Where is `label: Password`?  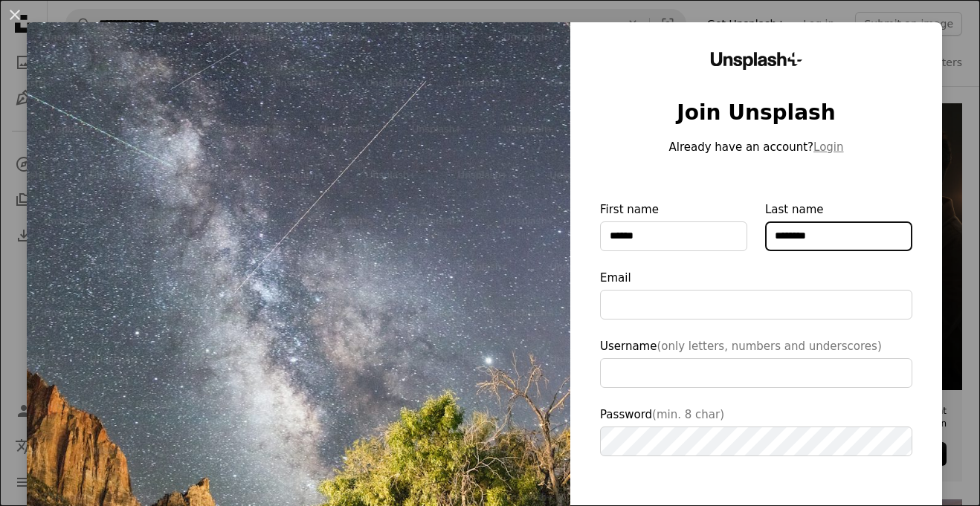 label: Password is located at coordinates (756, 431).